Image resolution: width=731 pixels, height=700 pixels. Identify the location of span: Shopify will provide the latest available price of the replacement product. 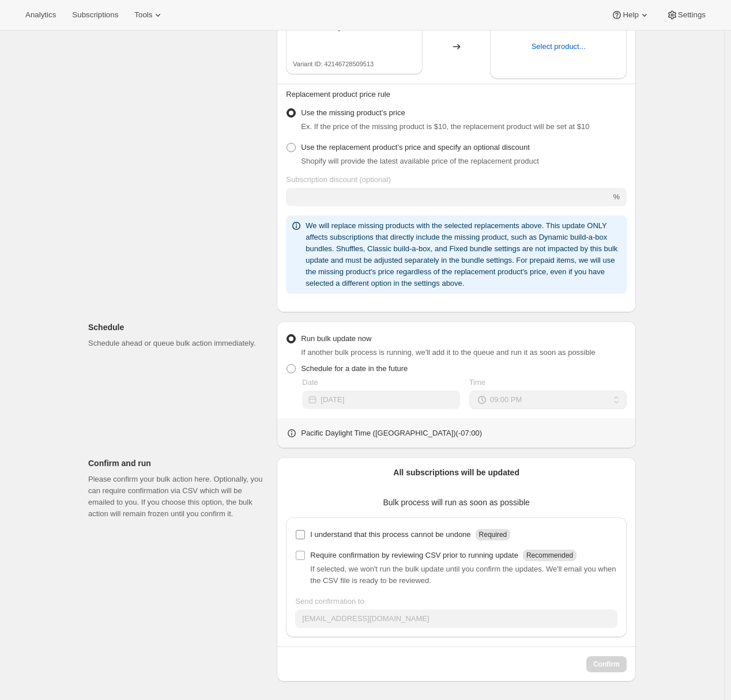
(419, 161).